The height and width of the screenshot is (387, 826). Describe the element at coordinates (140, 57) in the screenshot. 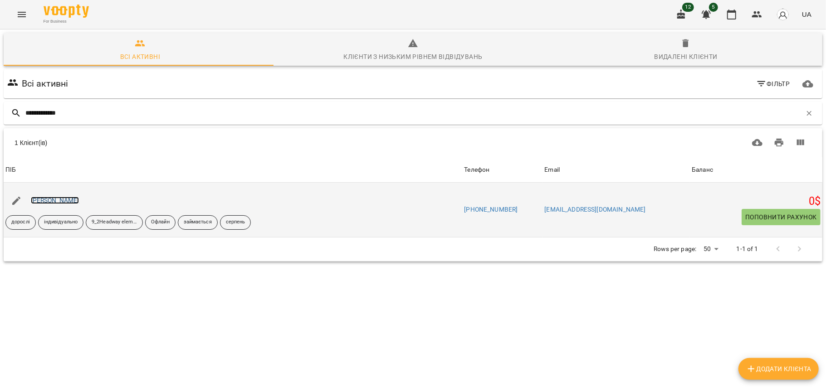

I see `div: Всі активні` at that location.